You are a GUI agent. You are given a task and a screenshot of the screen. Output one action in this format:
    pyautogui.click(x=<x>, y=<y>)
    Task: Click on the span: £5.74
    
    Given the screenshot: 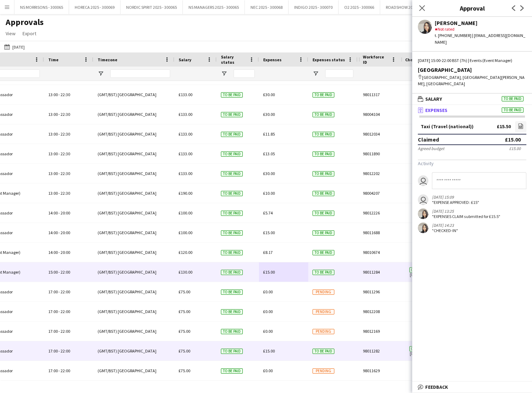 What is the action you would take?
    pyautogui.click(x=268, y=213)
    